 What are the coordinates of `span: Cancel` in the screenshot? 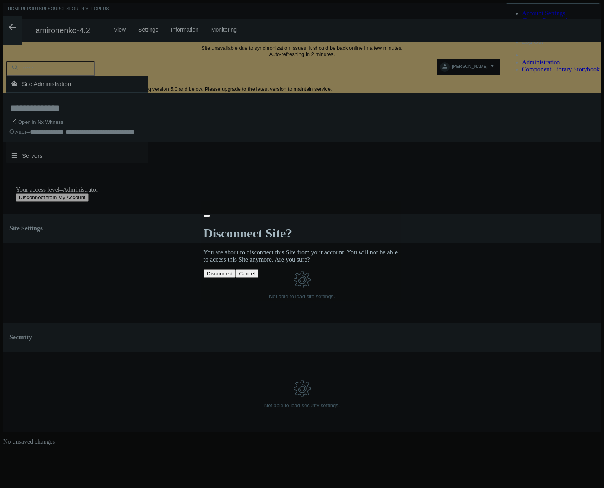 It's located at (247, 273).